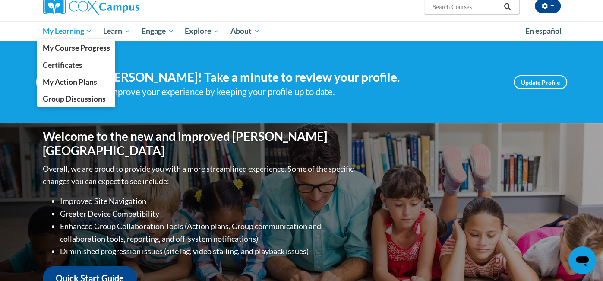  Describe the element at coordinates (208, 213) in the screenshot. I see `li: Greater Device Compatibility` at that location.